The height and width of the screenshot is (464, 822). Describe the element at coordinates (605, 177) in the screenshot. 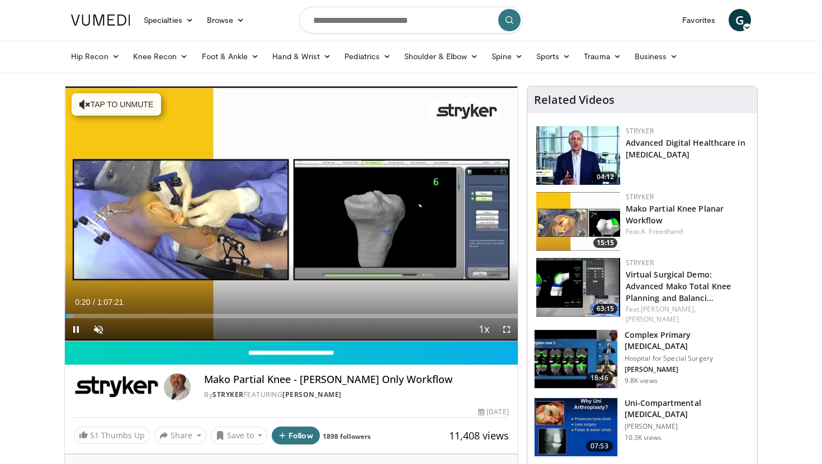

I see `span: 04:12` at that location.